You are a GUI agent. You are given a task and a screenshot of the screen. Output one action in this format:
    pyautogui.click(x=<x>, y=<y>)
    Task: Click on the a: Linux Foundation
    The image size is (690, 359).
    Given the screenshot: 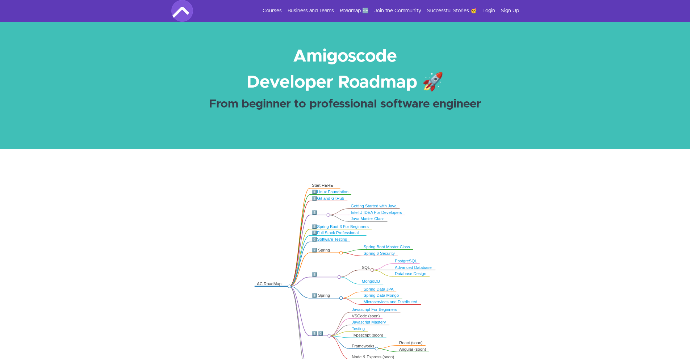 What is the action you would take?
    pyautogui.click(x=333, y=192)
    